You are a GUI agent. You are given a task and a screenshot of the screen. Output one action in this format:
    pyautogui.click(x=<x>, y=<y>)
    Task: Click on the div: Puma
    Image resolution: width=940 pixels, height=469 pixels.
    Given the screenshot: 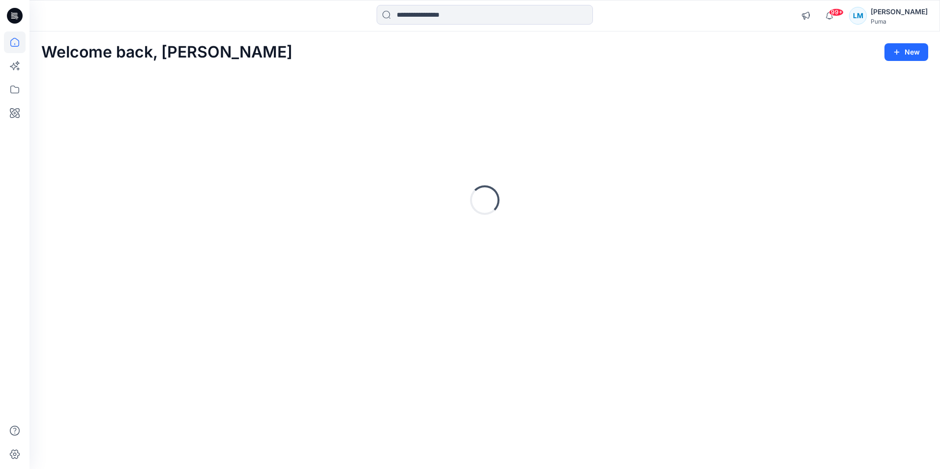 What is the action you would take?
    pyautogui.click(x=899, y=21)
    